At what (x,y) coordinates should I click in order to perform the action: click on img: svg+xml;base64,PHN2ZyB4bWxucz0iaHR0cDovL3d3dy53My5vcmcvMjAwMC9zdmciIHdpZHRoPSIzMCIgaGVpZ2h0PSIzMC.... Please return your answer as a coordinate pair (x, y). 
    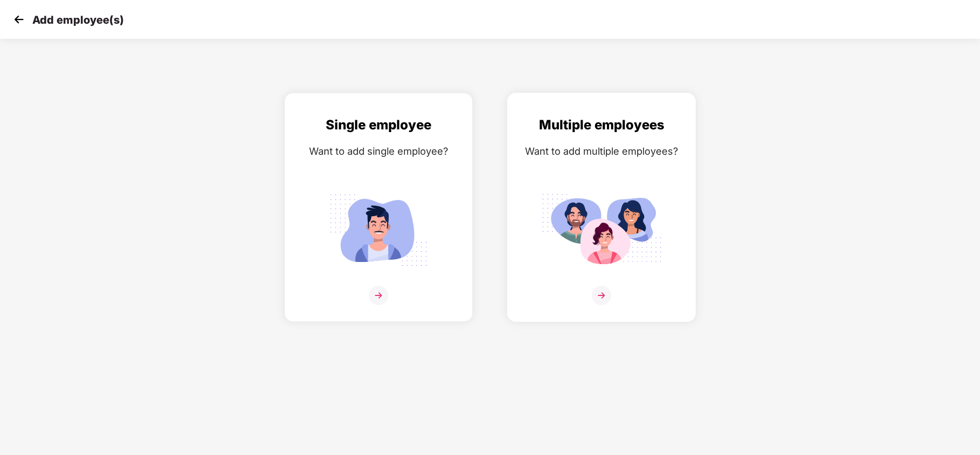
    Looking at the image, I should click on (19, 20).